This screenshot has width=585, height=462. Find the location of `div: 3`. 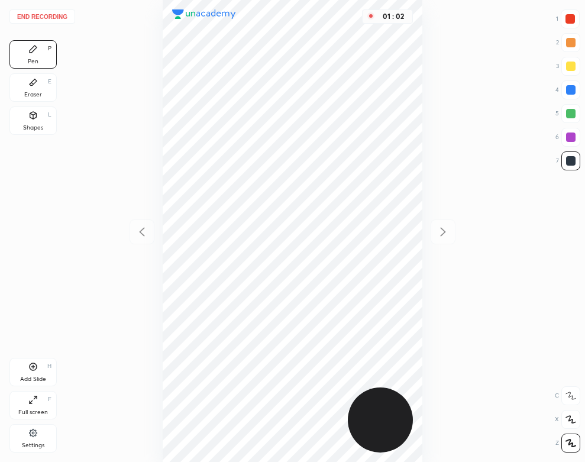

div: 3 is located at coordinates (568, 66).